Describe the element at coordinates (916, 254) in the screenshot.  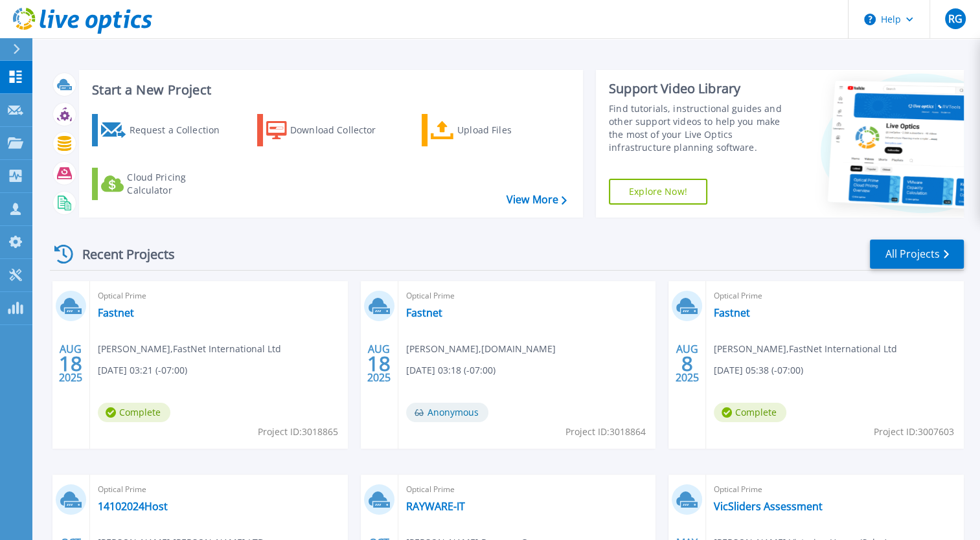
I see `a: All Projects` at that location.